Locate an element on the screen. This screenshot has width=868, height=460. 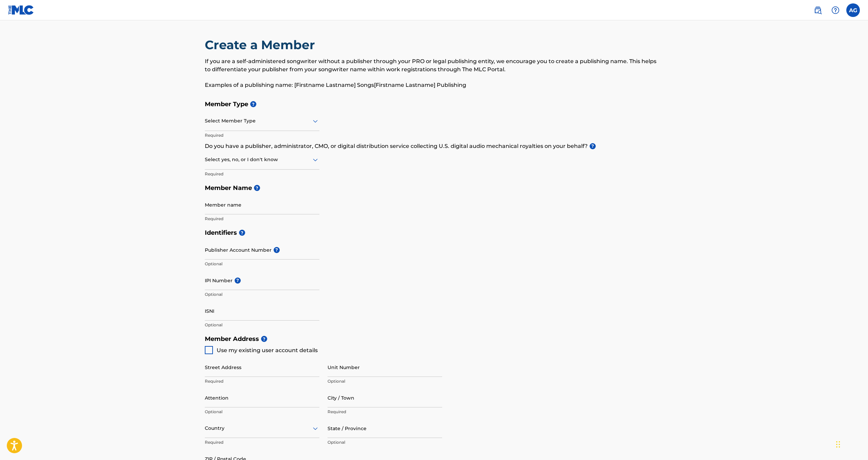
img: MLC Logo is located at coordinates (21, 10).